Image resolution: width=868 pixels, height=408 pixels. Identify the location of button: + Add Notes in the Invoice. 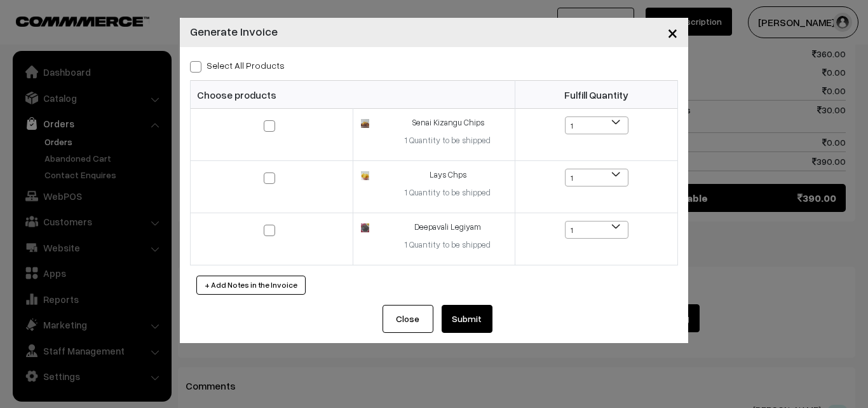
(251, 285).